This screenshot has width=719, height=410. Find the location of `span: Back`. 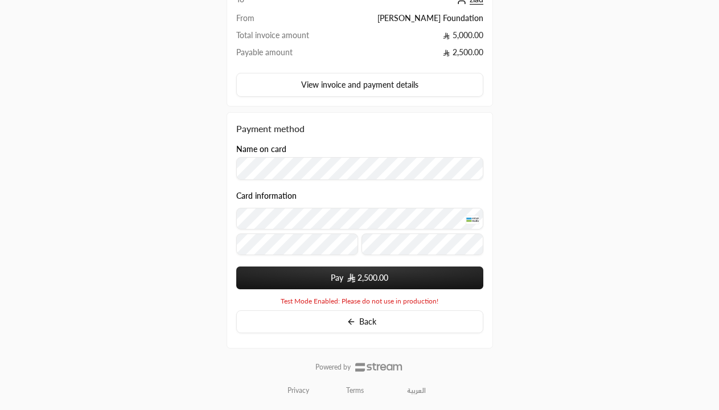

span: Back is located at coordinates (368, 322).